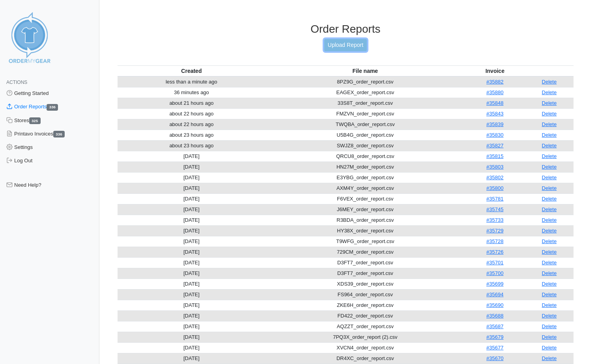 The width and height of the screenshot is (596, 364). Describe the element at coordinates (495, 252) in the screenshot. I see `a: #35726` at that location.